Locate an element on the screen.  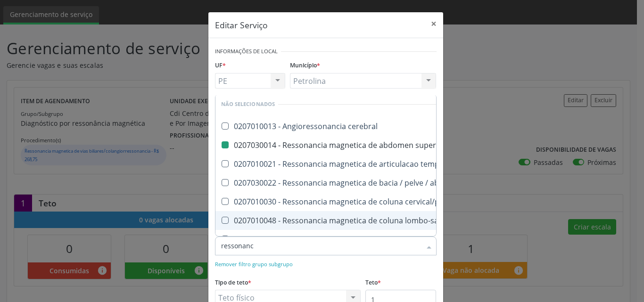
div: 0207010048 - Ressonancia magnetica de coluna lombo-sacra is located at coordinates (376, 220).